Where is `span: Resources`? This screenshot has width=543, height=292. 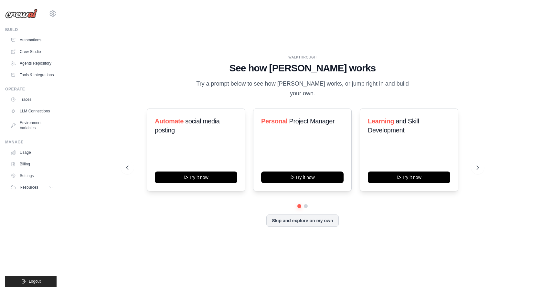 span: Resources is located at coordinates (29, 188).